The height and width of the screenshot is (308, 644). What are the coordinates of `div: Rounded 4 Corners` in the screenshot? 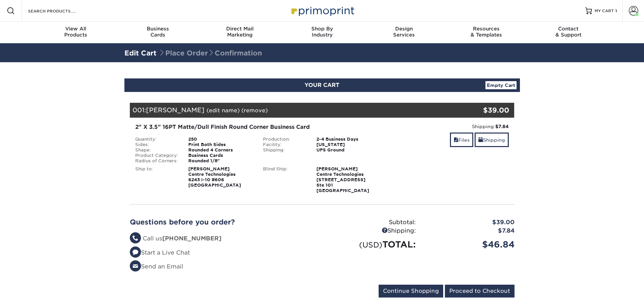 It's located at (220, 150).